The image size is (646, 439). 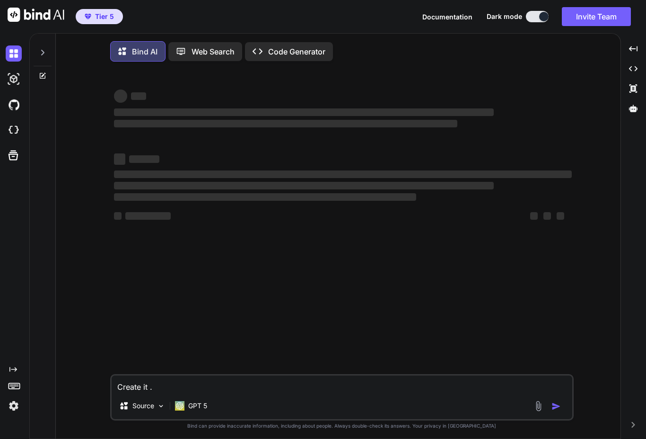 I want to click on span: Documentation, so click(x=448, y=17).